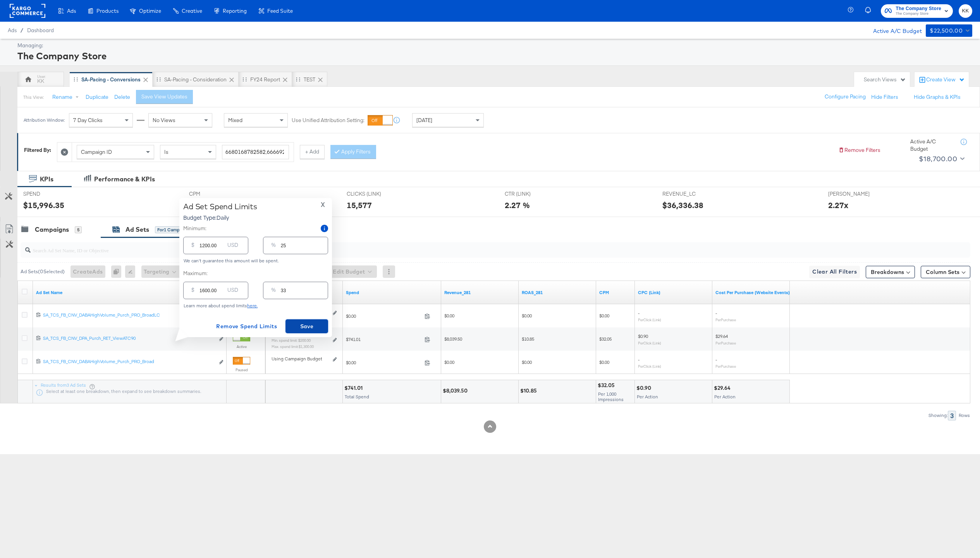 Image resolution: width=980 pixels, height=558 pixels. I want to click on div: SA_TCS_FB_CNV_DABAHighVolume_Purch_PRO_BroadLC, so click(128, 315).